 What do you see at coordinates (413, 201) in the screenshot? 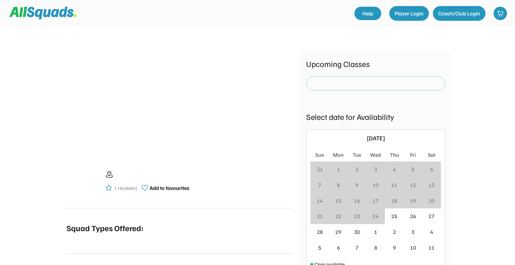
I see `div: 19` at bounding box center [413, 201].